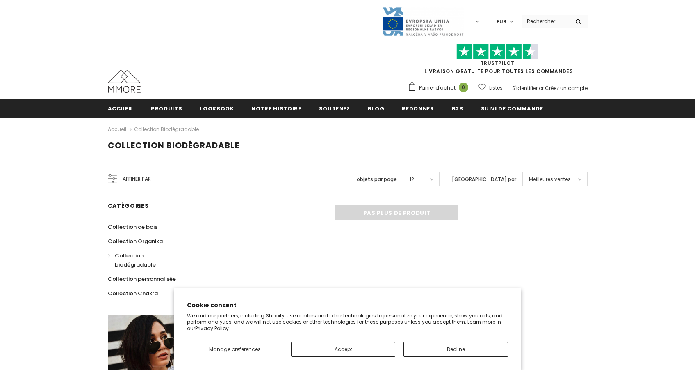 This screenshot has width=695, height=370. What do you see at coordinates (235, 349) in the screenshot?
I see `button: Manage preferences` at bounding box center [235, 349].